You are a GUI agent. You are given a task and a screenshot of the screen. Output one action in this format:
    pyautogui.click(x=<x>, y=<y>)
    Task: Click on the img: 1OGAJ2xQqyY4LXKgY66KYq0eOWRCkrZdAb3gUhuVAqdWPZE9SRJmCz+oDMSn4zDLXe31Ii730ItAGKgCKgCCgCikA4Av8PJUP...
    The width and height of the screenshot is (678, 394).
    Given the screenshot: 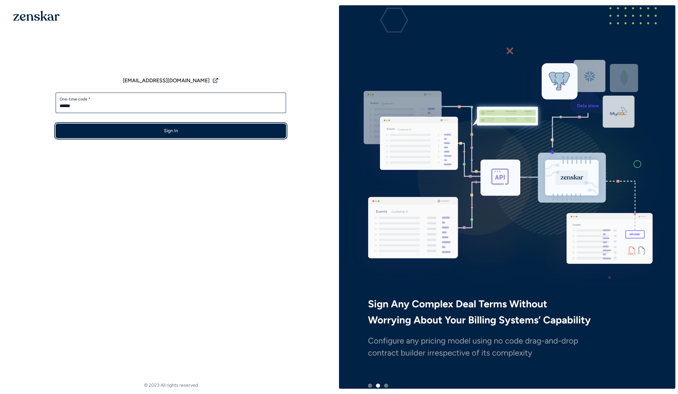 What is the action you would take?
    pyautogui.click(x=36, y=16)
    